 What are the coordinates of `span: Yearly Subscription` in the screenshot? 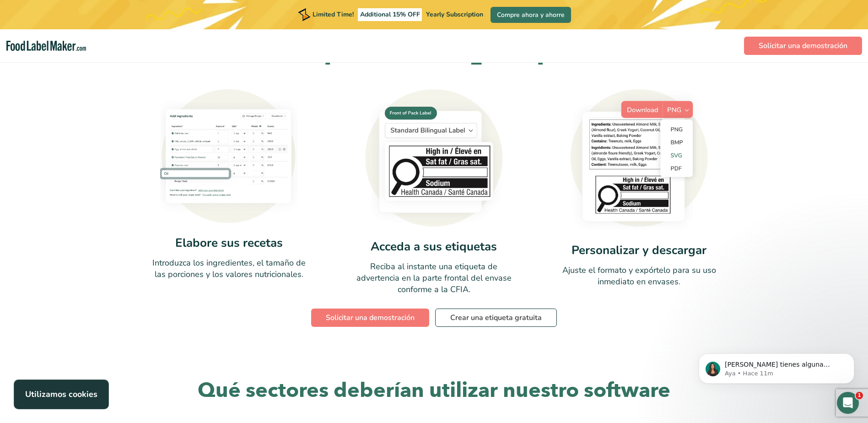 It's located at (455, 14).